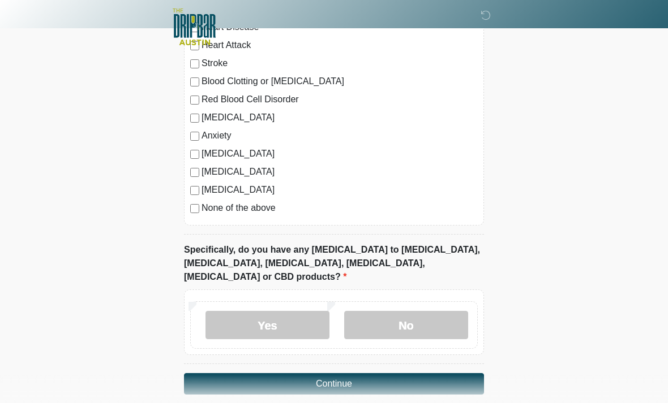 This screenshot has height=403, width=668. I want to click on input: Stroke, so click(195, 64).